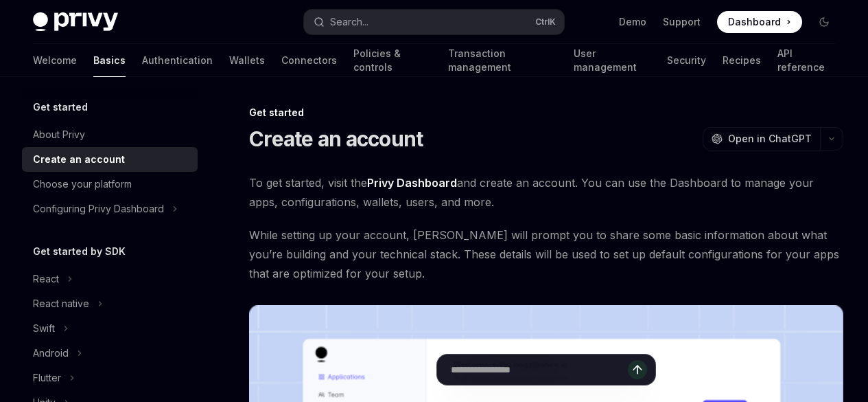 This screenshot has height=402, width=868. I want to click on div: Choose your platform, so click(83, 184).